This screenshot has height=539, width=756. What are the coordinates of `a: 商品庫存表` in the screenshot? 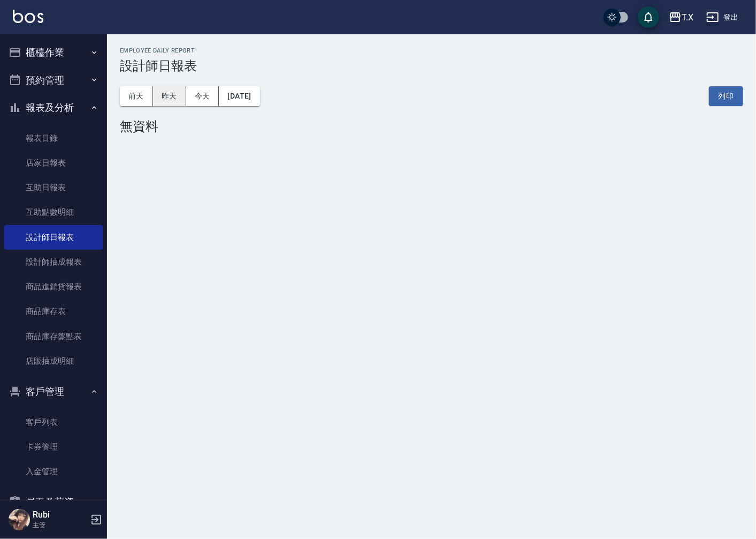 It's located at (53, 311).